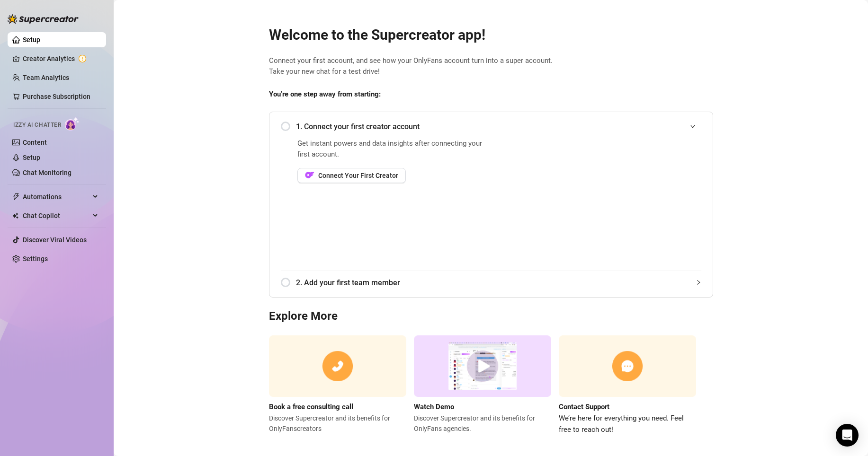 This screenshot has height=456, width=868. Describe the element at coordinates (627, 367) in the screenshot. I see `img: contact support` at that location.